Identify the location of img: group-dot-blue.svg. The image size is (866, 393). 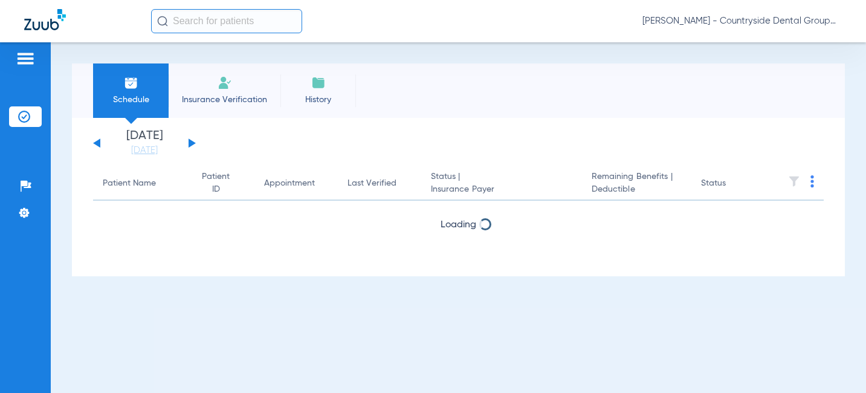
(812, 181).